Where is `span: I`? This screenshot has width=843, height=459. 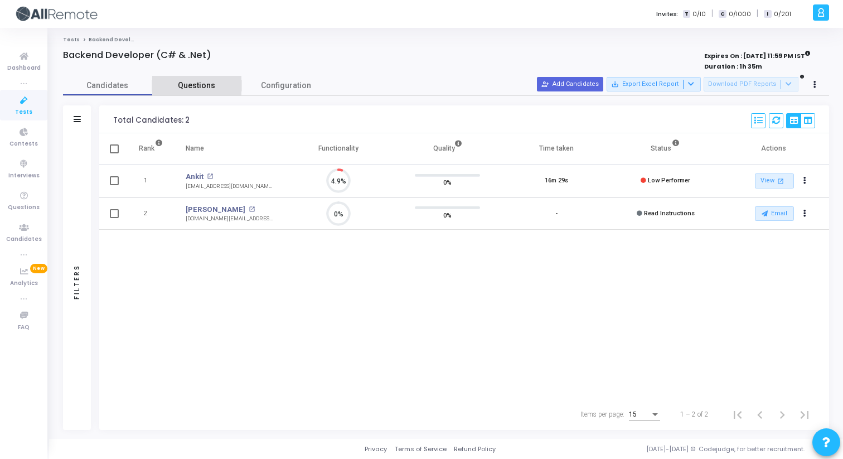 span: I is located at coordinates (767, 14).